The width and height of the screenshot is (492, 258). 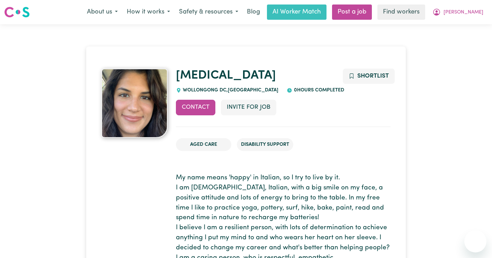 I want to click on li: Disability Support, so click(x=265, y=145).